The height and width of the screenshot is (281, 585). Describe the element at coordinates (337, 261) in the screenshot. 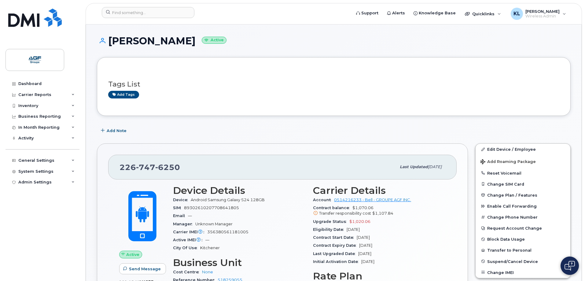

I see `span: Initial Activation Date` at that location.